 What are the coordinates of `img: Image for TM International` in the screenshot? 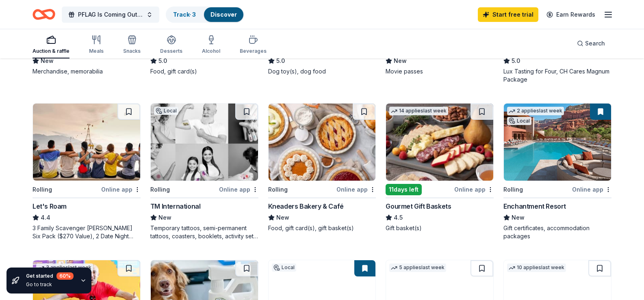 It's located at (204, 142).